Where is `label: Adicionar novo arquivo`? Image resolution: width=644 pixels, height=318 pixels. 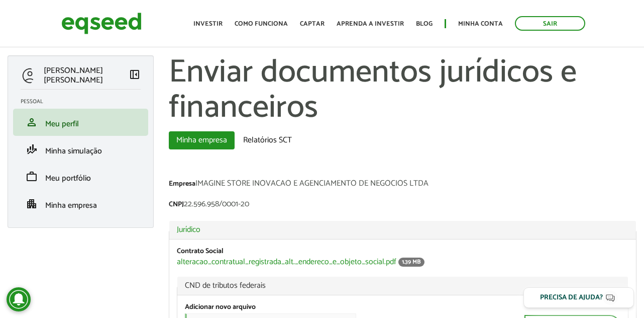 label: Adicionar novo arquivo is located at coordinates (220, 307).